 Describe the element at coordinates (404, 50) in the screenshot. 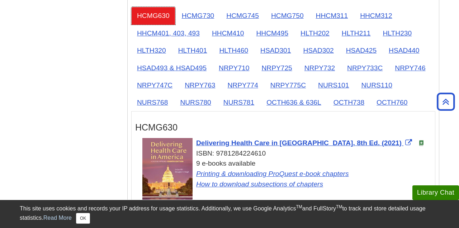

I see `a: HSAD440` at that location.